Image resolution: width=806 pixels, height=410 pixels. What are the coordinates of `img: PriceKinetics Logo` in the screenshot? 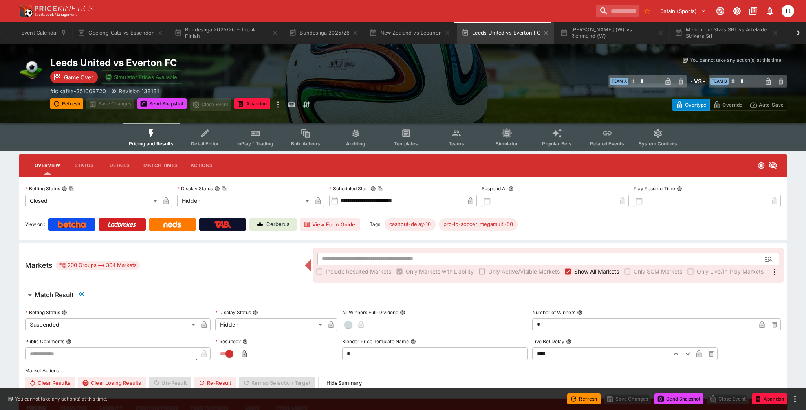 It's located at (25, 11).